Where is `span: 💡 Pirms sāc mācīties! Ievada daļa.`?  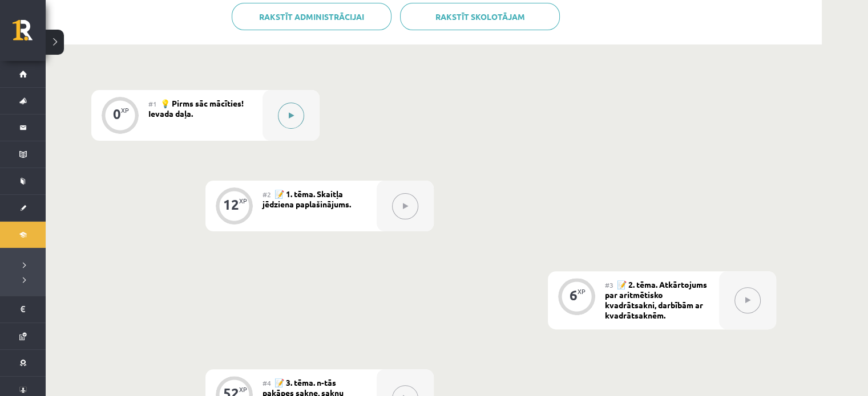 span: 💡 Pirms sāc mācīties! Ievada daļa. is located at coordinates (196, 108).